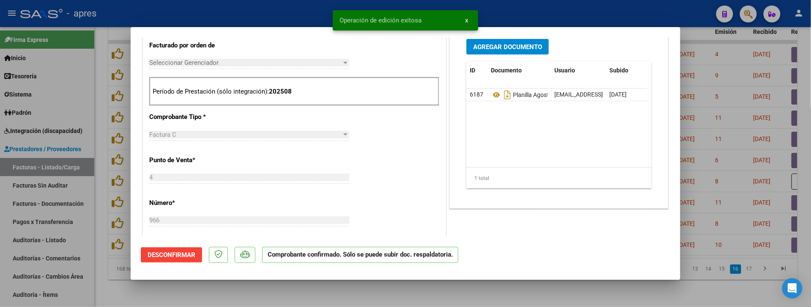  Describe the element at coordinates (381, 20) in the screenshot. I see `span: Operación de edición exitosa` at that location.